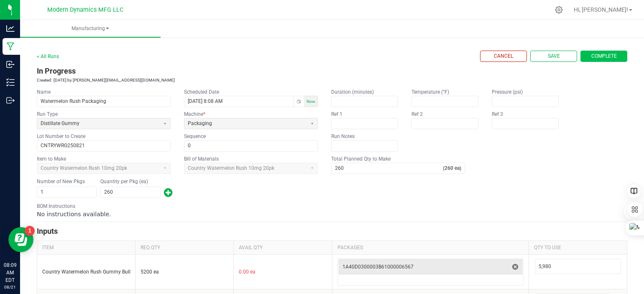  Describe the element at coordinates (504, 56) in the screenshot. I see `span: Cancel` at that location.